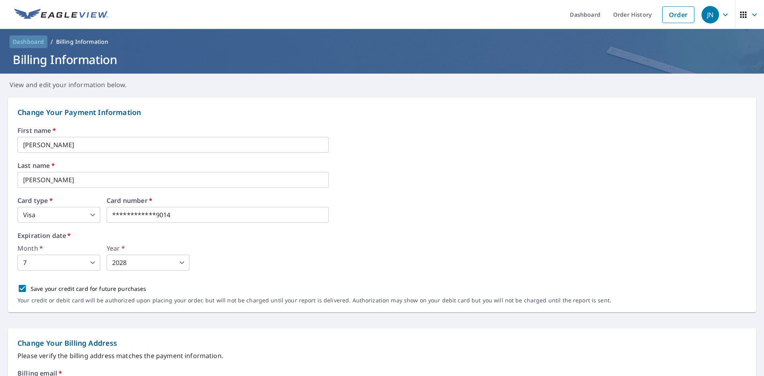  What do you see at coordinates (61, 15) in the screenshot?
I see `img: EV Logo` at bounding box center [61, 15].